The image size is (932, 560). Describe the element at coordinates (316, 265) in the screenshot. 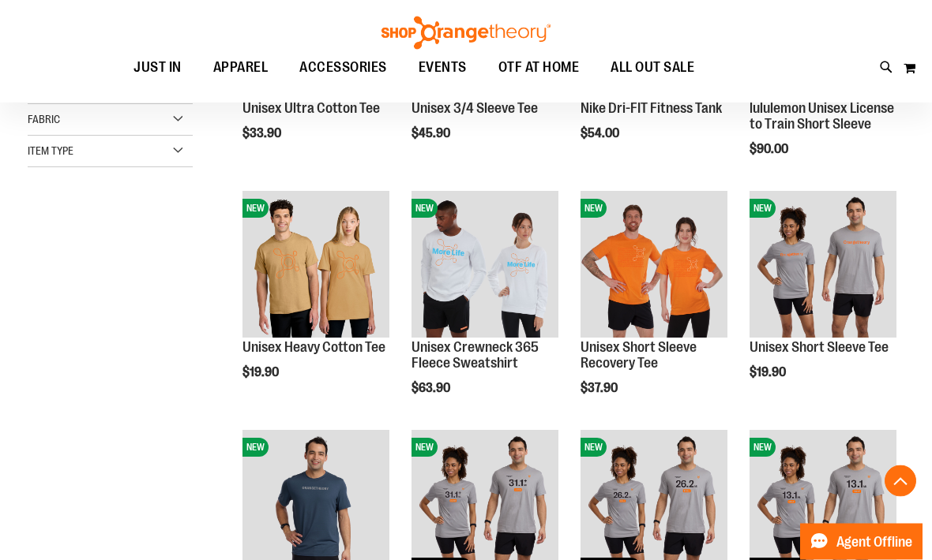

I see `img: Unisex Heavy Cotton Tee` at that location.